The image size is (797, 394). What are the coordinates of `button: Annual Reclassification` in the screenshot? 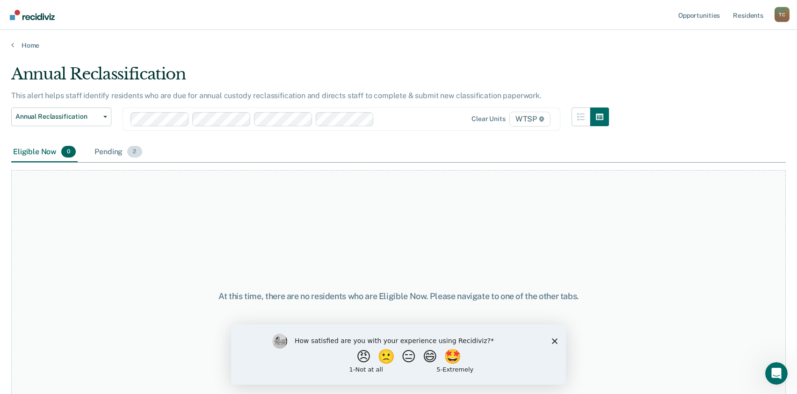 It's located at (61, 117).